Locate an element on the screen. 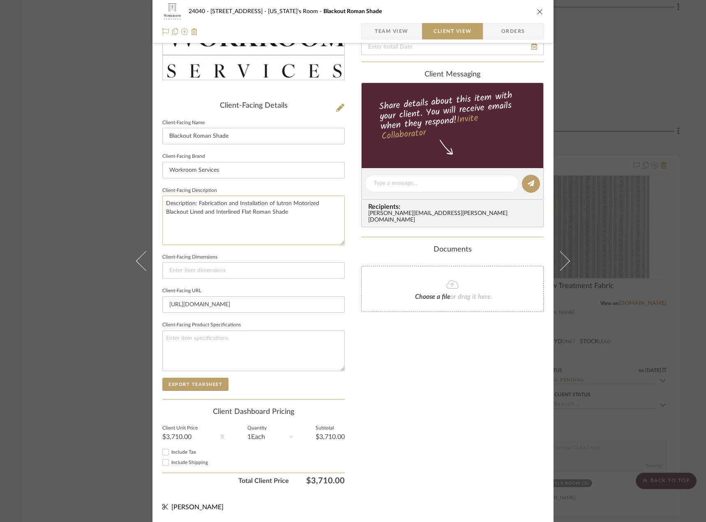 This screenshot has width=706, height=522. label: Client-Facing Name is located at coordinates (183, 123).